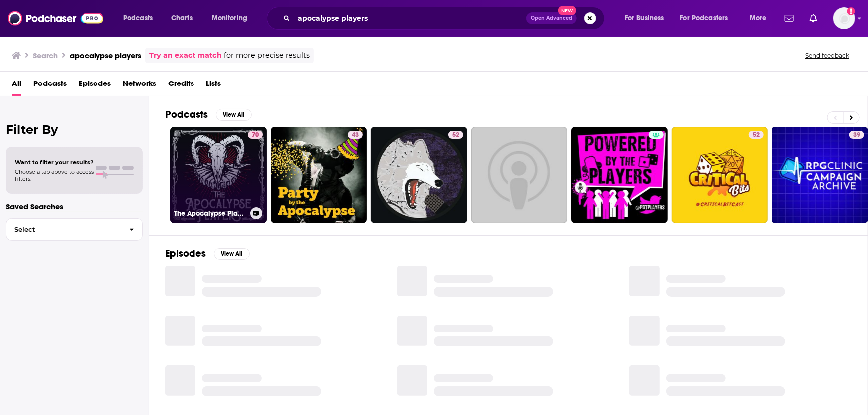 This screenshot has height=415, width=868. What do you see at coordinates (139, 85) in the screenshot?
I see `a: Networks` at bounding box center [139, 85].